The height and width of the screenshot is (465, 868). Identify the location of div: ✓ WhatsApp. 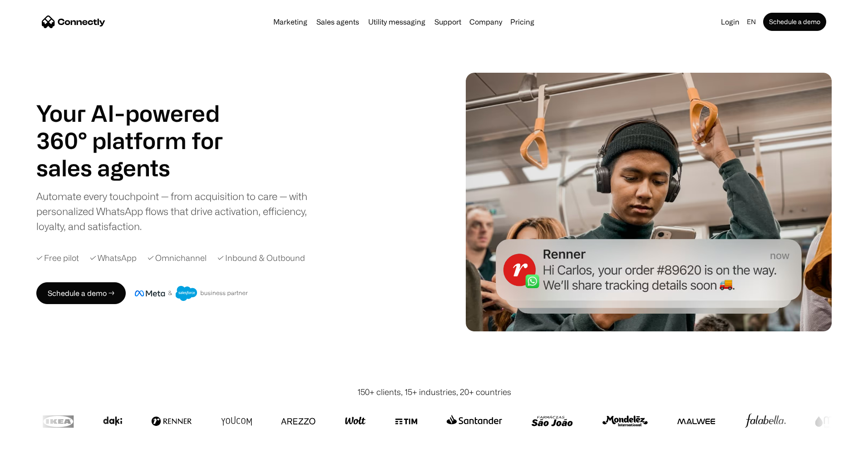
(113, 257).